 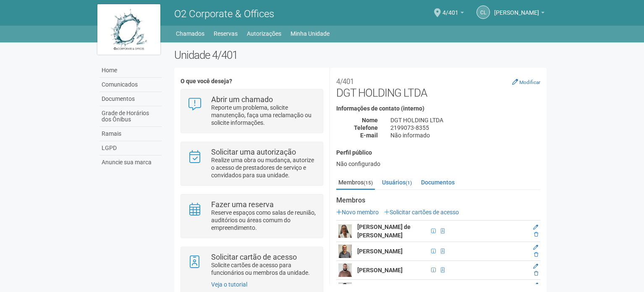 I want to click on a: Solicitar cartão de acesso Solicite cartões de acesso para funcionários ou membros da unidade., so click(x=252, y=265).